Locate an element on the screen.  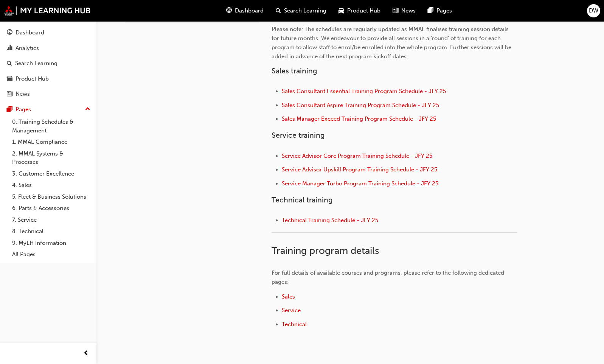
a: mmal is located at coordinates (47, 11).